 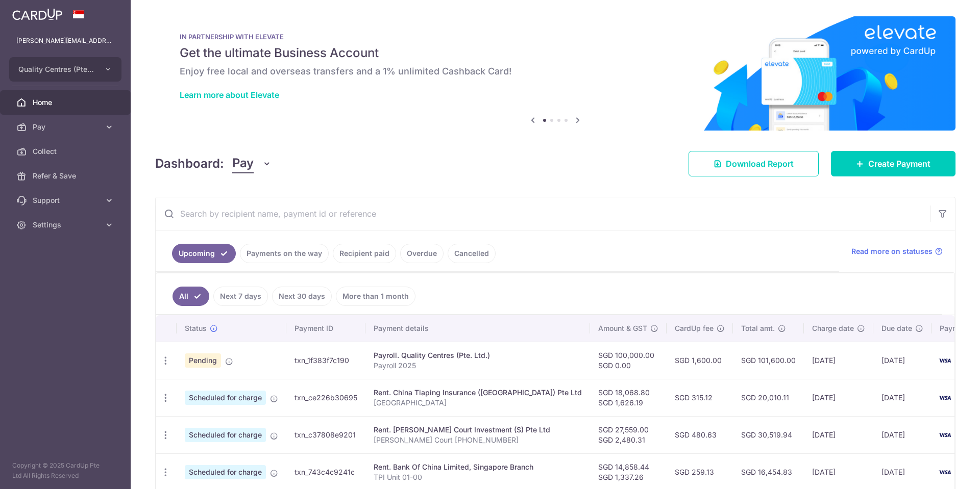 What do you see at coordinates (421, 254) in the screenshot?
I see `a: Overdue` at bounding box center [421, 254].